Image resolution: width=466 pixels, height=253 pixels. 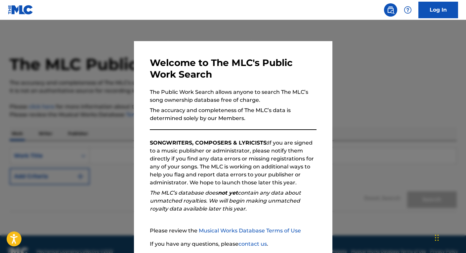 I want to click on em: The MLC’s database does contain any data about unmatched royalties. We will begin making unmatche..., so click(x=225, y=200).